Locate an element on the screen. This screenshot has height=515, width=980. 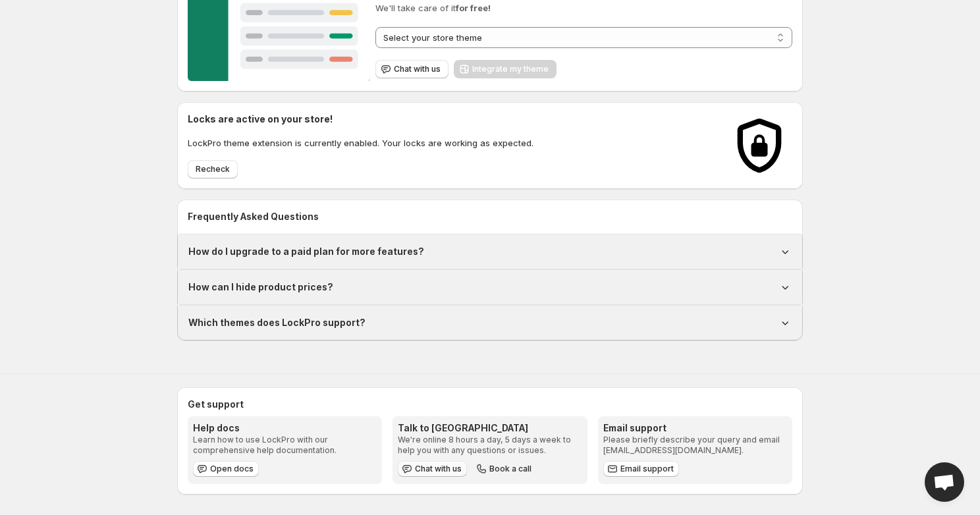
h2: Frequently Asked Questions is located at coordinates (490, 217).